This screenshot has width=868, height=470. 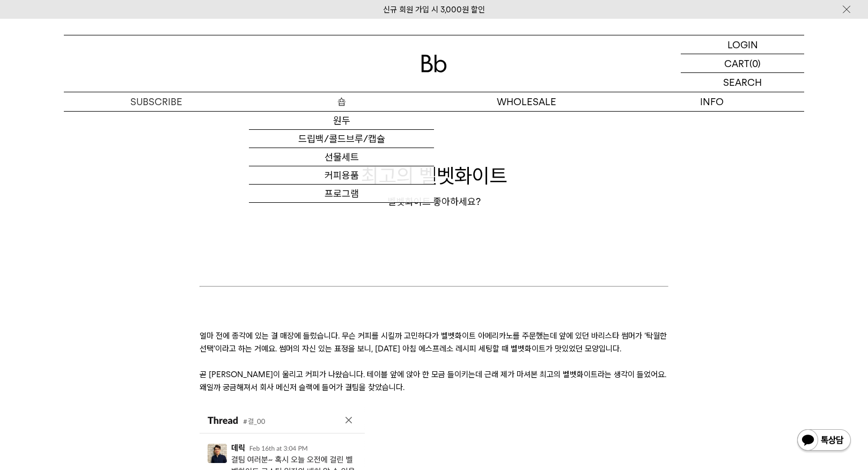 What do you see at coordinates (743, 82) in the screenshot?
I see `p: SEARCH` at bounding box center [743, 82].